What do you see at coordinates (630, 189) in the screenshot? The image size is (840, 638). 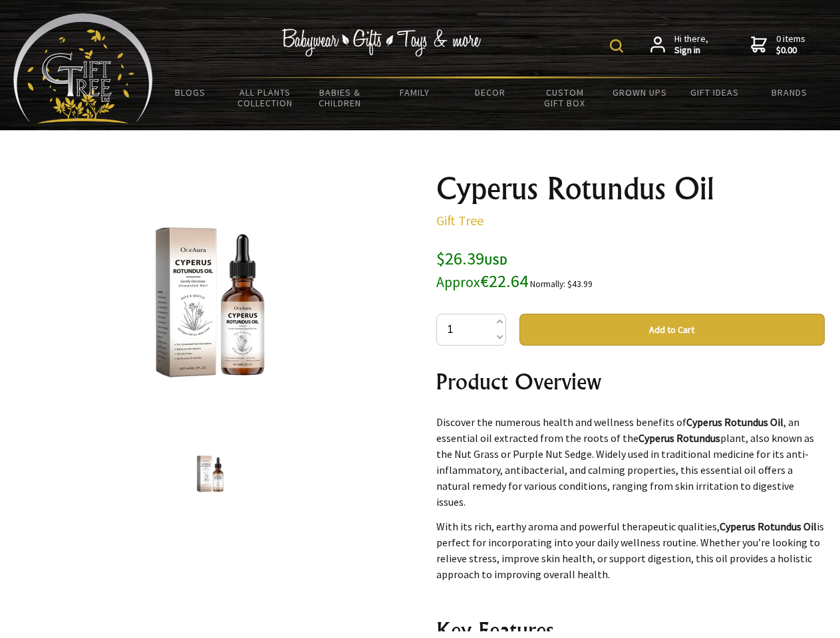 I see `h1: Cyperus Rotundus Oil` at bounding box center [630, 189].